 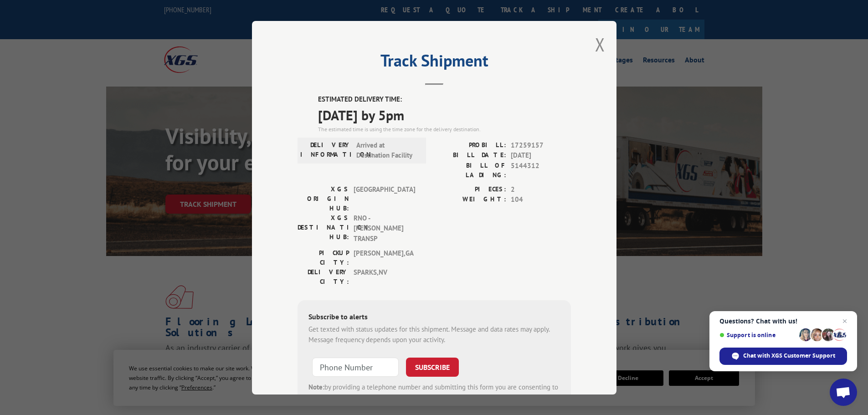 I want to click on span: 104, so click(x=541, y=199).